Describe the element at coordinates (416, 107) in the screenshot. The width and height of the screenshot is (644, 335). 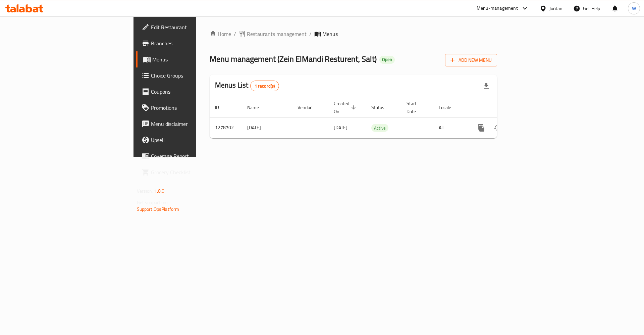
I see `span: Start Date` at that location.